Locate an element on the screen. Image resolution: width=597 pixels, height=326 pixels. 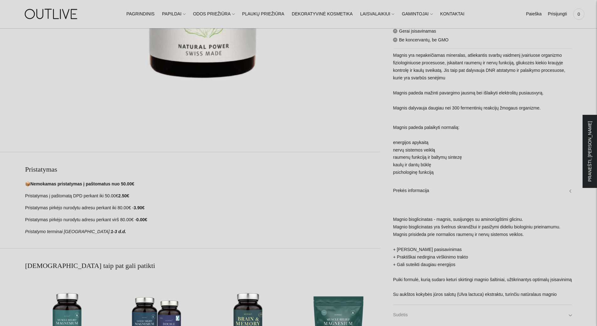
a: Sudėtis is located at coordinates (482, 315).